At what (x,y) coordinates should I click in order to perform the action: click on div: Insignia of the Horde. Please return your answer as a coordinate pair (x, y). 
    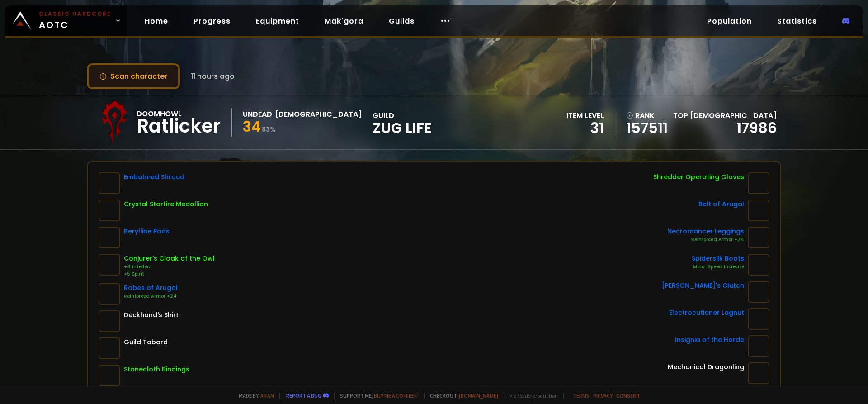
    Looking at the image, I should click on (710, 339).